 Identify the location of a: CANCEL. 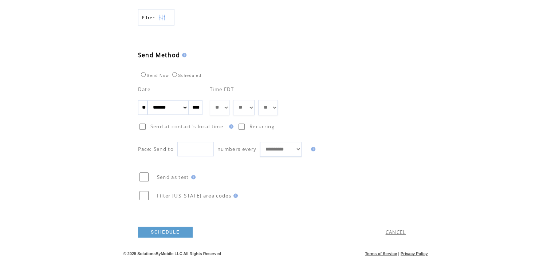
(396, 232).